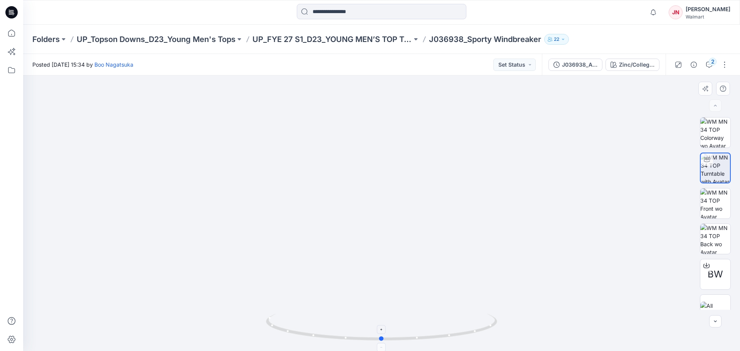 The image size is (740, 351). Describe the element at coordinates (556, 39) in the screenshot. I see `button: 22` at that location.